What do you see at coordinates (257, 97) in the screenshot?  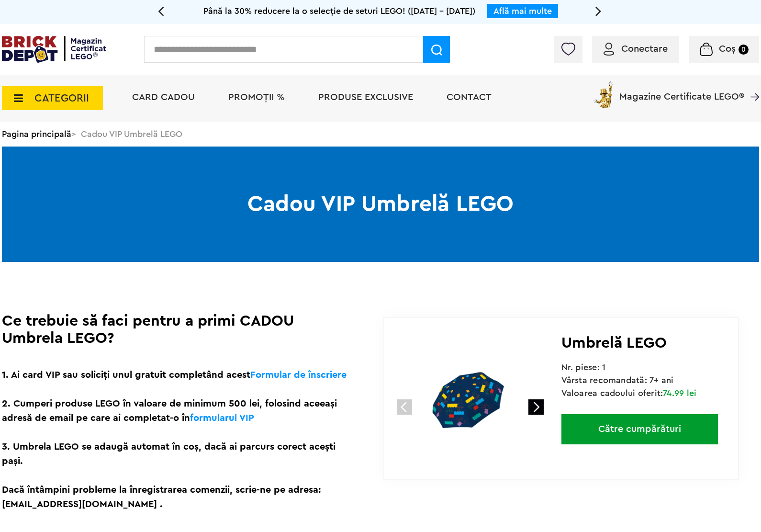 I see `span: PROMOȚII %` at bounding box center [257, 97].